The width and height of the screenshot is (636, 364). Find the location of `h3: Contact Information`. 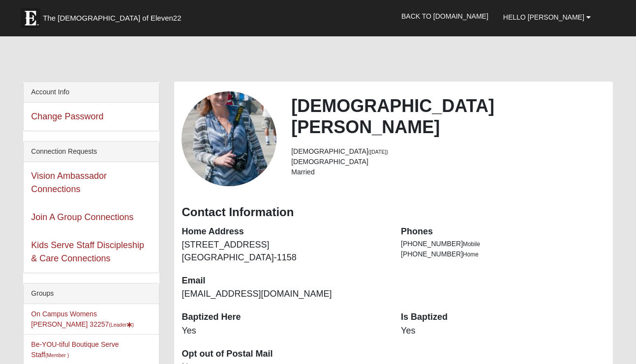

h3: Contact Information is located at coordinates (393, 212).